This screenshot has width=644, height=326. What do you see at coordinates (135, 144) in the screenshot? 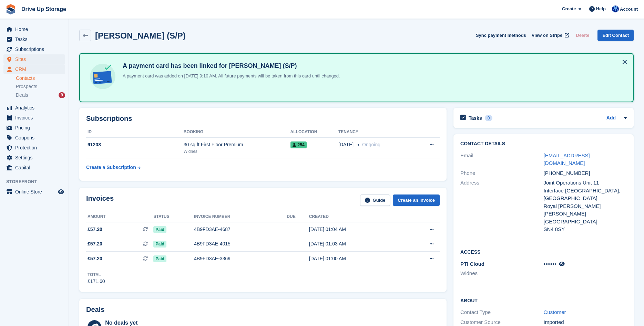
I see `div: 91203` at bounding box center [135, 144].